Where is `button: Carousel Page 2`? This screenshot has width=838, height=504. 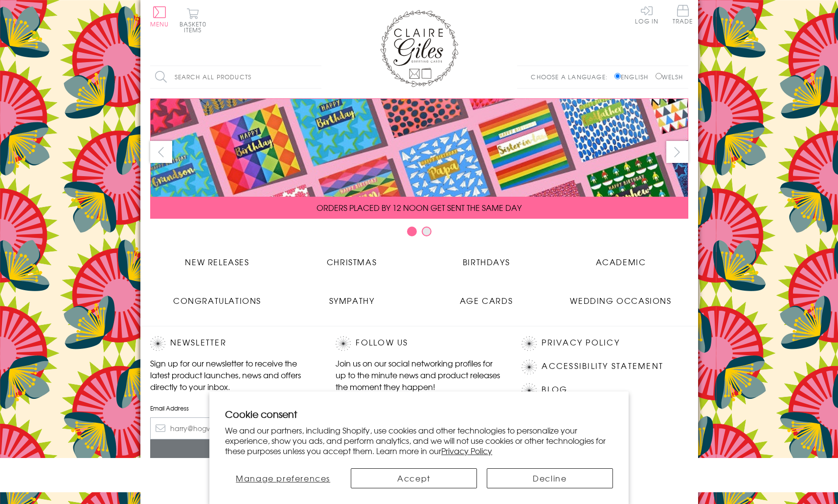
button: Carousel Page 2 is located at coordinates (426, 231).